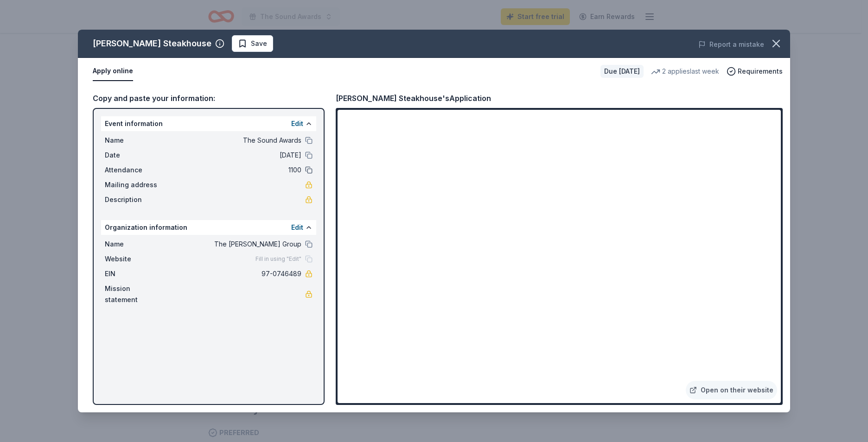  What do you see at coordinates (234, 170) in the screenshot?
I see `span: 1100` at bounding box center [234, 170].